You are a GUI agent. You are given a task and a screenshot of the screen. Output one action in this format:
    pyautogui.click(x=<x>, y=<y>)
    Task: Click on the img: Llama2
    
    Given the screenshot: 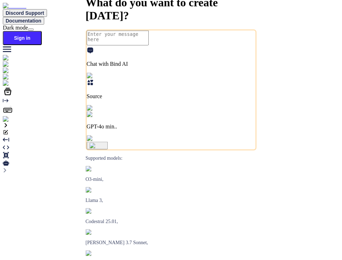 What is the action you would take?
    pyautogui.click(x=96, y=190)
    